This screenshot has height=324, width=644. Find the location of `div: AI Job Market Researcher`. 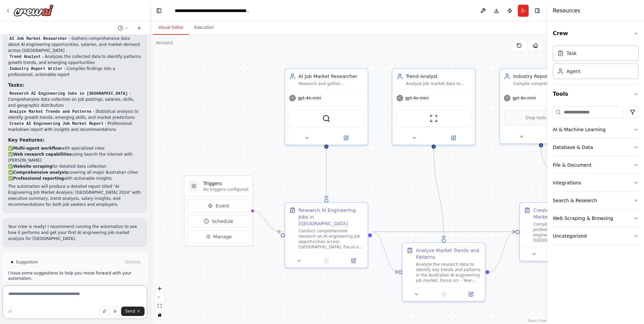

div: AI Job Market Researcher is located at coordinates (331, 77).